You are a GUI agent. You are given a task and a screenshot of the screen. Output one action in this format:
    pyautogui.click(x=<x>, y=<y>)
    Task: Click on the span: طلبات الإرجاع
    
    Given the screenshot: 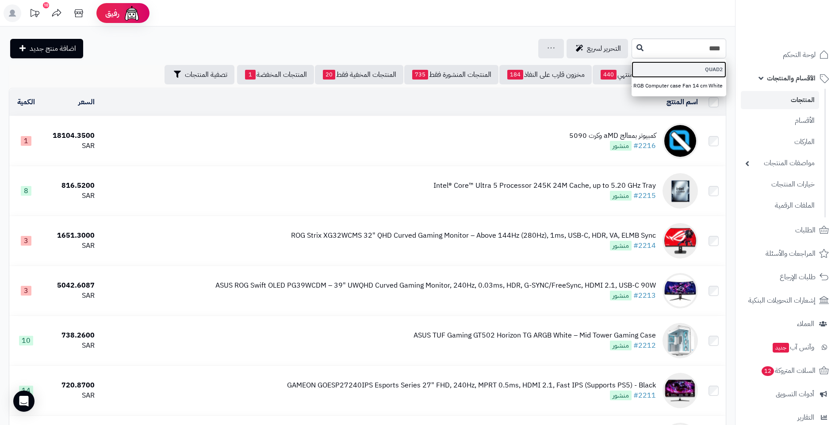 What is the action you would take?
    pyautogui.click(x=797, y=277)
    